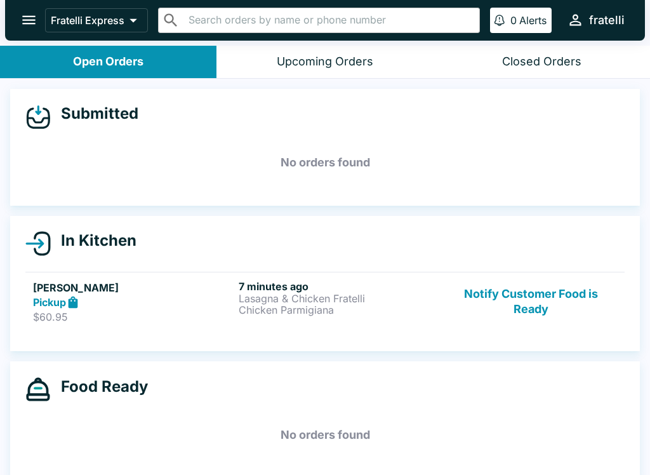 This screenshot has width=650, height=475. I want to click on div: Closed Orders, so click(542, 62).